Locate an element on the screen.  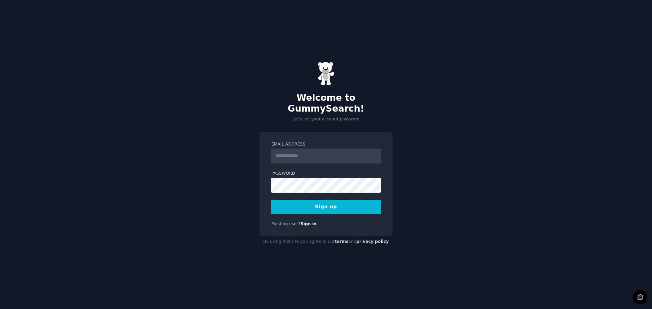
label: Password is located at coordinates (326, 174).